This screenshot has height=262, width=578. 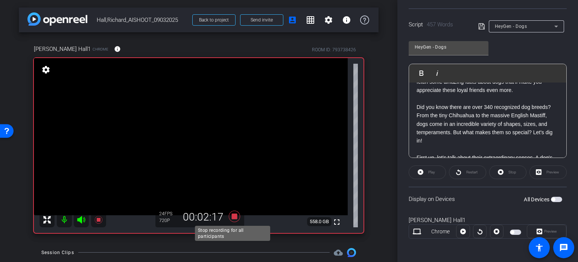 I want to click on img: app-logo, so click(x=57, y=19).